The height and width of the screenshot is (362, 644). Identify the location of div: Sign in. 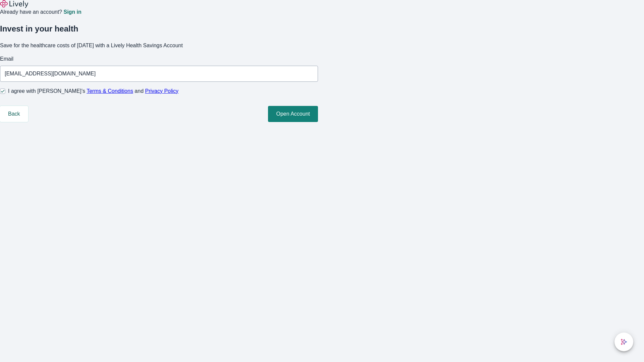
(72, 12).